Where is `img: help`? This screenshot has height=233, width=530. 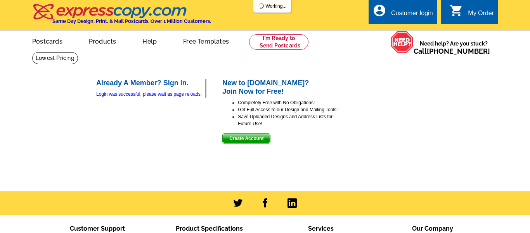 img: help is located at coordinates (402, 42).